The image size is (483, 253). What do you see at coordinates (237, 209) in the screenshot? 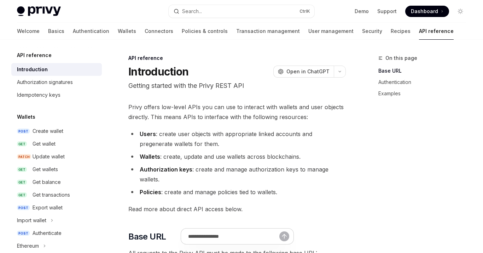
I see `span: Read more about direct API access below.` at bounding box center [237, 209].